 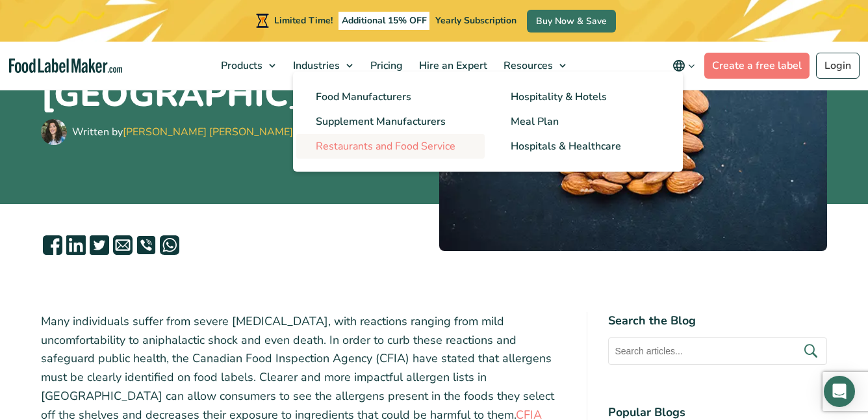 What do you see at coordinates (476, 20) in the screenshot?
I see `span: Yearly Subscription` at bounding box center [476, 20].